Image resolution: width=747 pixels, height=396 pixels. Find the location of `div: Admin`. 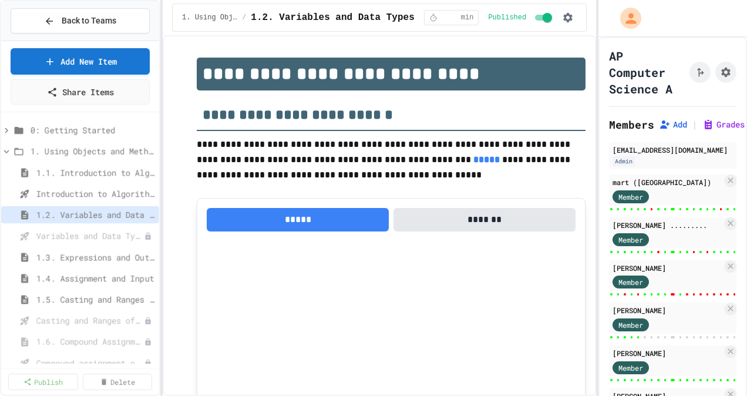

div: Admin is located at coordinates (624, 161).